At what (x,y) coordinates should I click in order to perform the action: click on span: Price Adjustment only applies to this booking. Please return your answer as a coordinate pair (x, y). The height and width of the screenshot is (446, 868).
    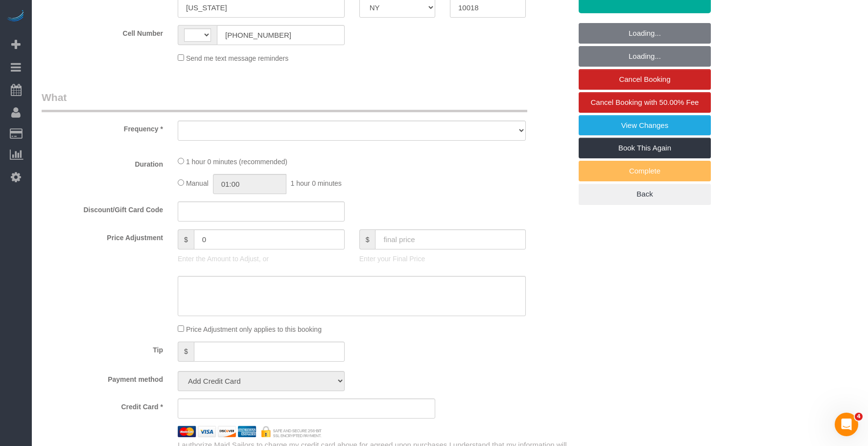
    Looking at the image, I should click on (254, 329).